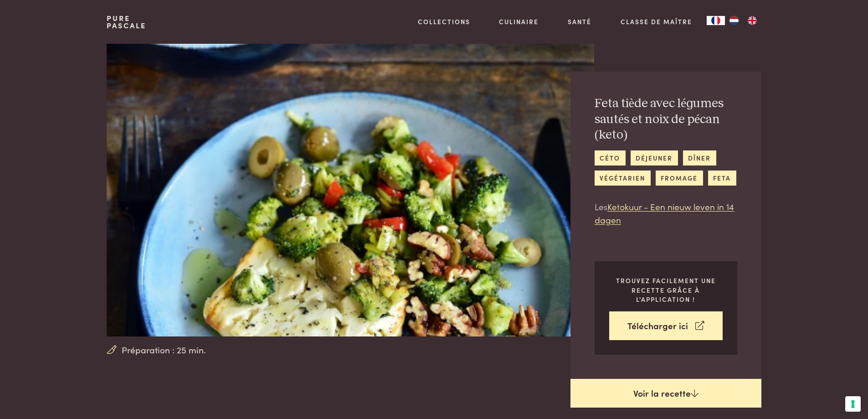 Image resolution: width=868 pixels, height=419 pixels. Describe the element at coordinates (716, 20) in the screenshot. I see `a: FR` at that location.